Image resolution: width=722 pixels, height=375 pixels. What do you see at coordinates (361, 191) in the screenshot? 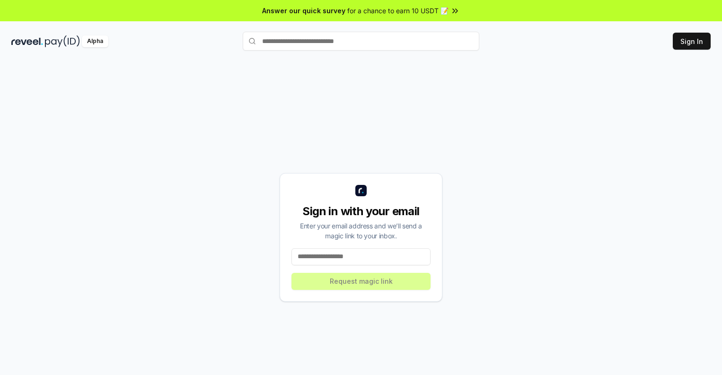
I see `img: logo_small` at bounding box center [361, 191].